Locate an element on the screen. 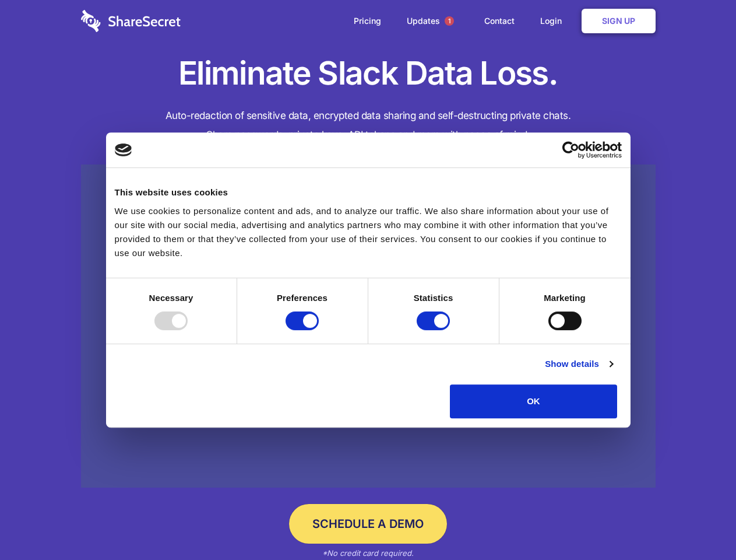 The width and height of the screenshot is (736, 560). em: *No credit card required. is located at coordinates (368, 553).